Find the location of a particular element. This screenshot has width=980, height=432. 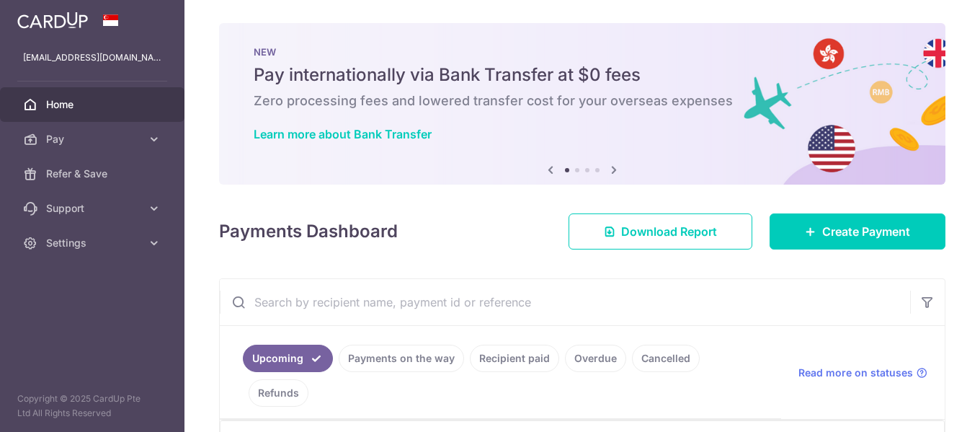

img: CardUp is located at coordinates (53, 20).